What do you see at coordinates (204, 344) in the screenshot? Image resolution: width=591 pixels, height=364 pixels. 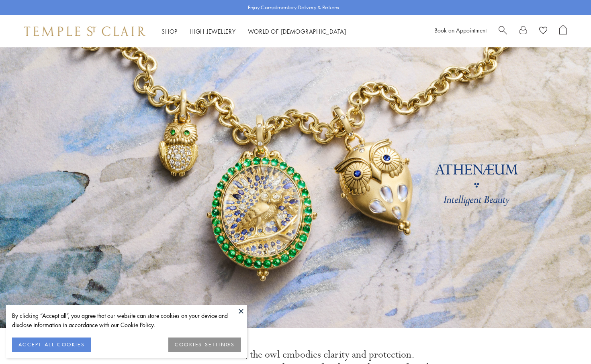 I see `button: COOKIES SETTINGS` at bounding box center [204, 344].